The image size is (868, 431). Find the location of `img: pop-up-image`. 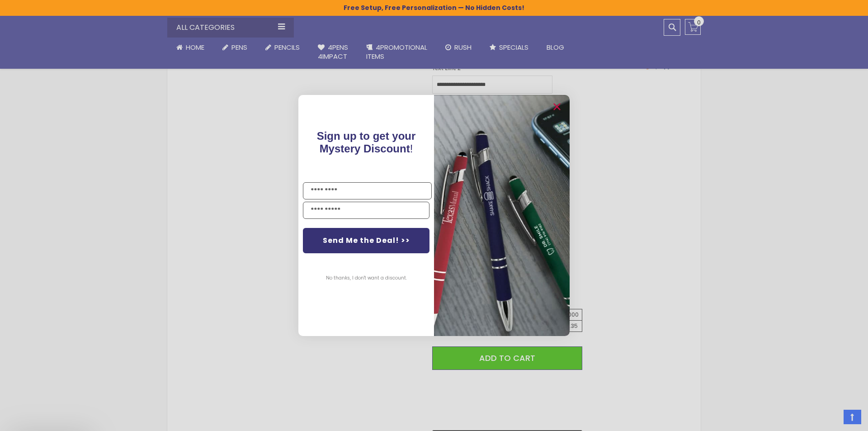

img: pop-up-image is located at coordinates (502, 215).